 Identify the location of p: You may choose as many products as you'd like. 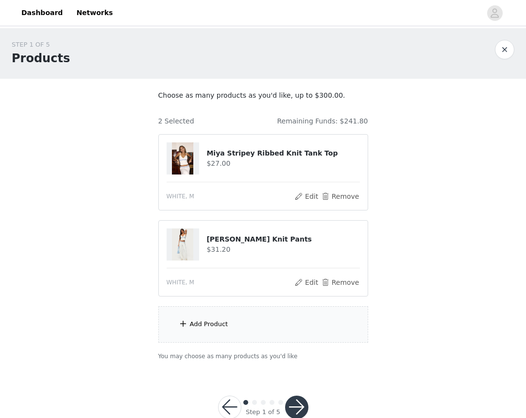
(263, 356).